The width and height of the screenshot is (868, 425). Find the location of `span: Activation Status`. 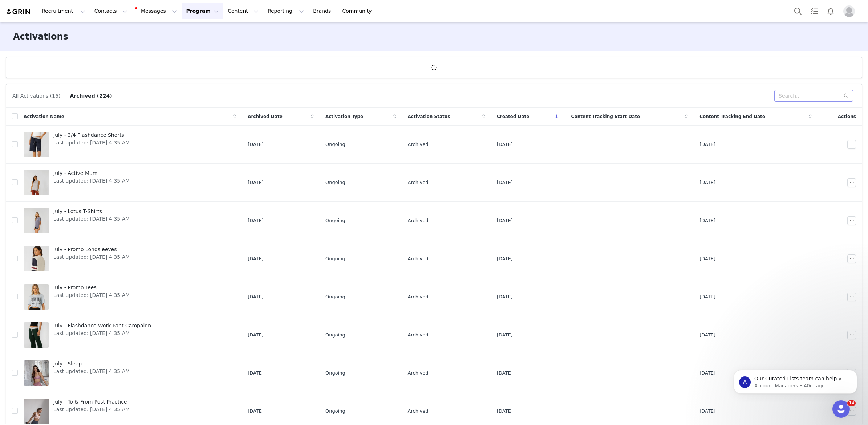

span: Activation Status is located at coordinates (429, 117).